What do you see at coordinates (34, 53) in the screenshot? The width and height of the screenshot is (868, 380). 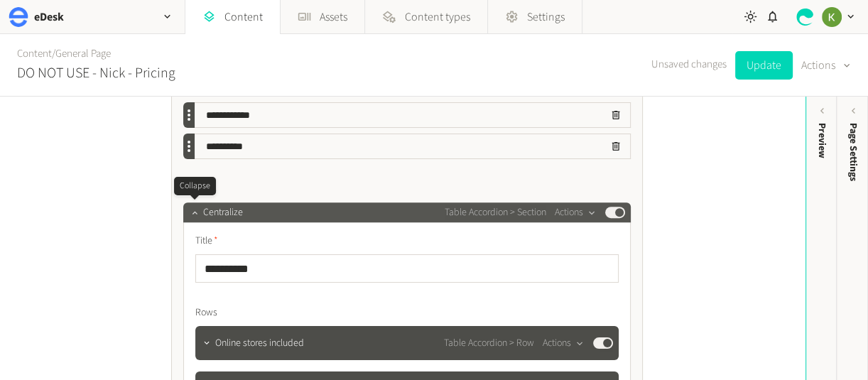 I see `a: Content` at bounding box center [34, 53].